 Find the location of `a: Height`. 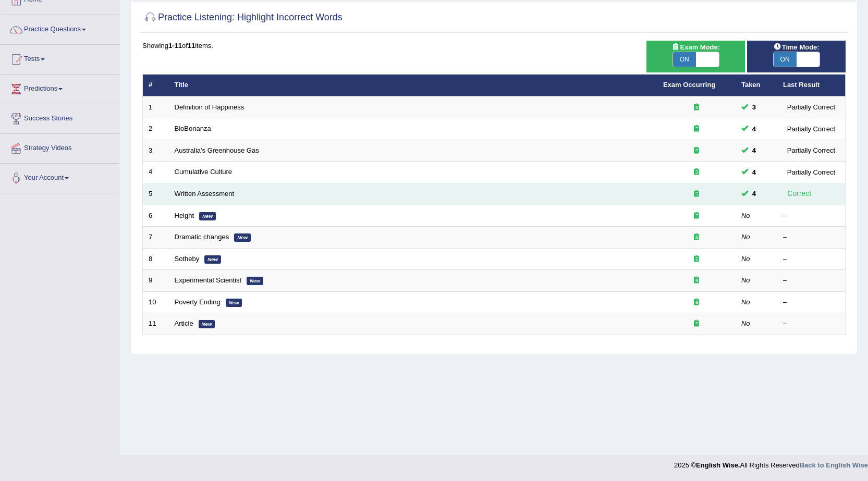

a: Height is located at coordinates (184, 215).